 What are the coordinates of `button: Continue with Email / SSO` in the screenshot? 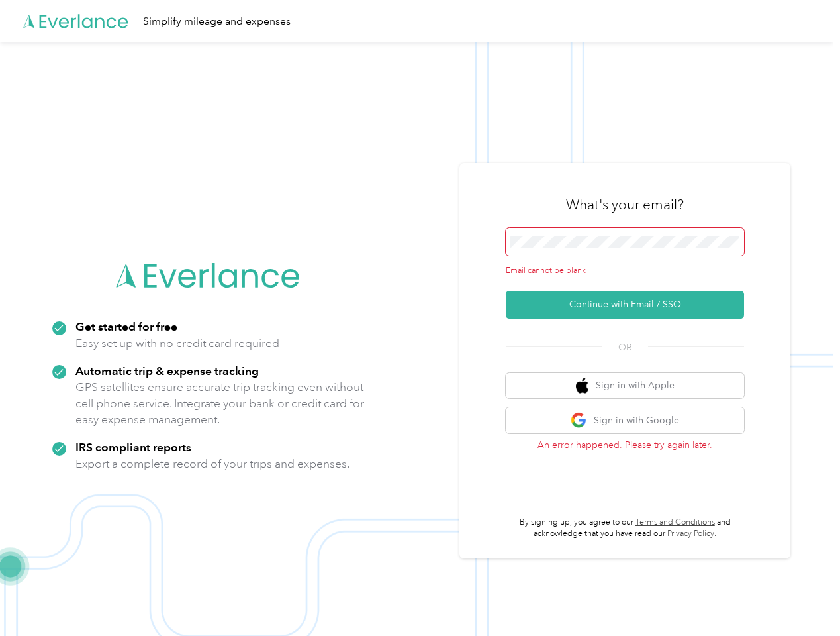 It's located at (625, 304).